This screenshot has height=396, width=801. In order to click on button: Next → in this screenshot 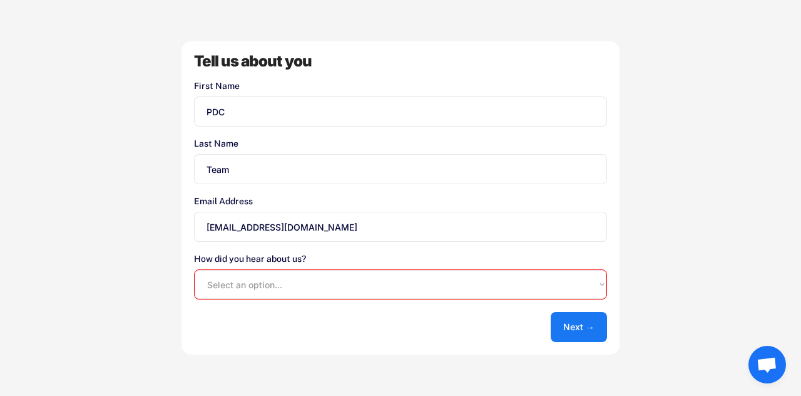, I will do `click(579, 327)`.